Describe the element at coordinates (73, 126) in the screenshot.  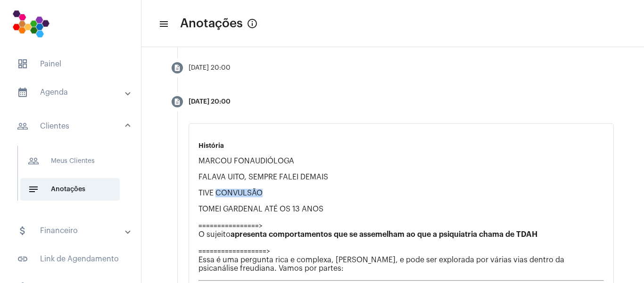
I see `mat-expansion-panel-header: sidenav iconClientes` at that location.